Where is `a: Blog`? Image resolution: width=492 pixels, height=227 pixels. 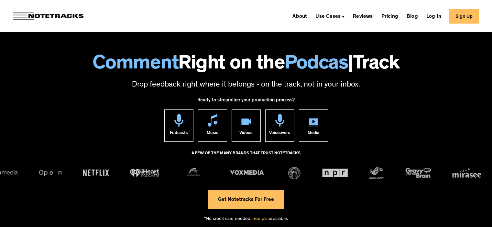 a: Blog is located at coordinates (412, 16).